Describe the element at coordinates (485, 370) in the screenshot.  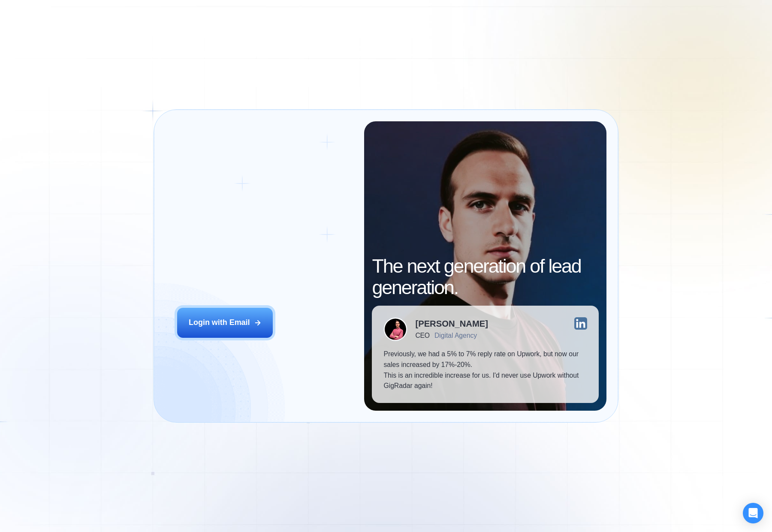
I see `p: Previously, we had a 5% to 7% reply rate on Upwork, but now our sales increased by 17%-20%. This ...` at that location.